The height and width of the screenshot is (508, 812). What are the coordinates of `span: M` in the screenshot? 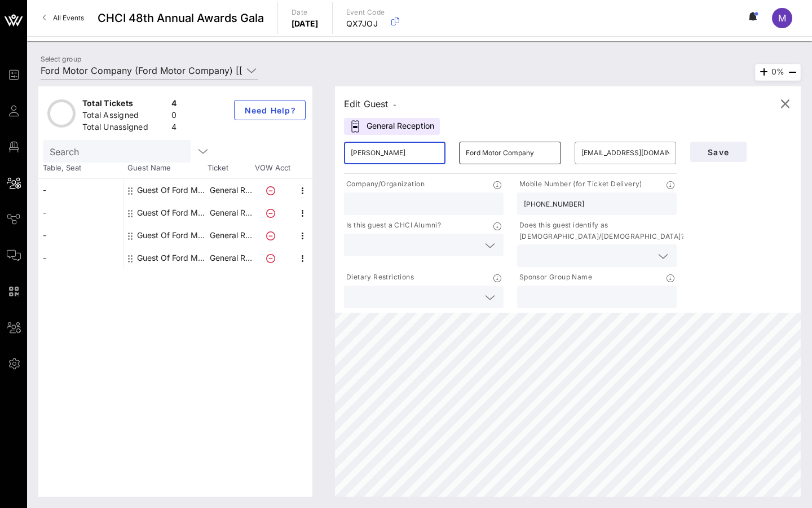 It's located at (782, 18).